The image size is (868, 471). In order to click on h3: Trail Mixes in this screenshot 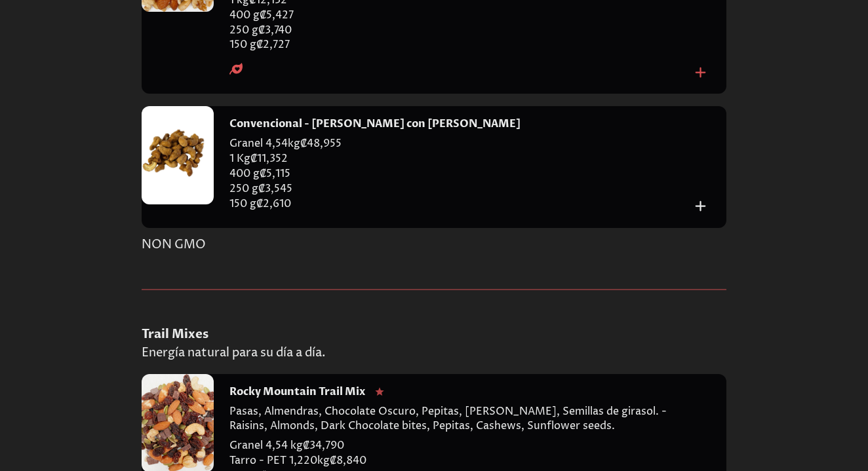, I will do `click(434, 334)`.